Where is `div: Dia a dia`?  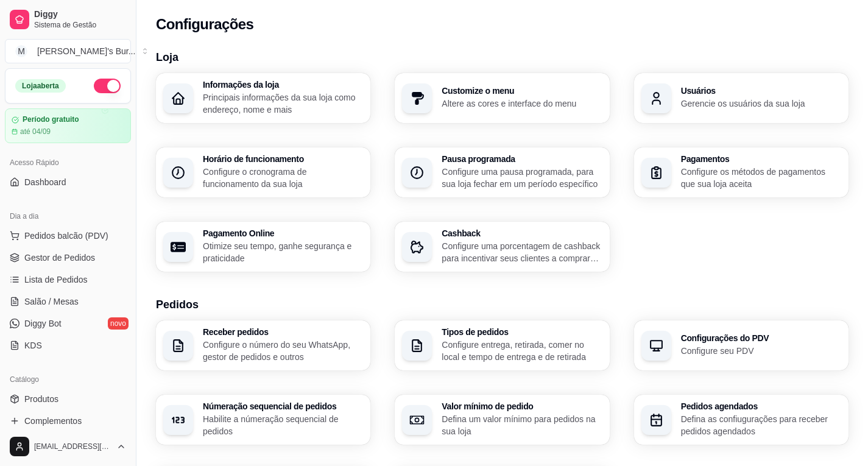
div: Dia a dia is located at coordinates (67, 216).